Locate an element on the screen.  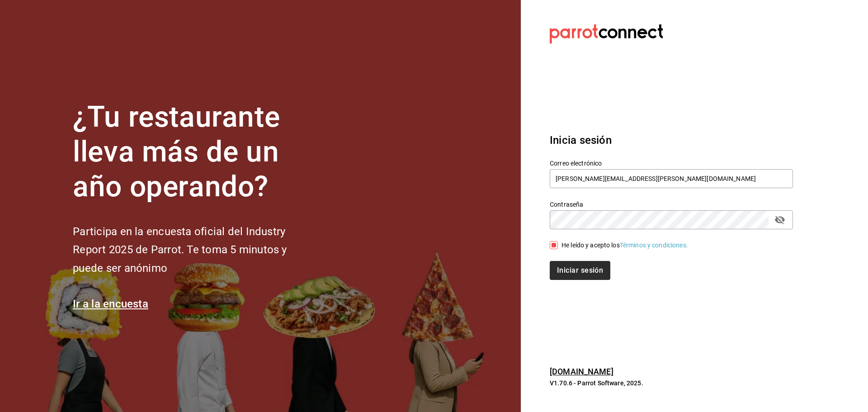
h3: Inicia sesión is located at coordinates (672, 140).